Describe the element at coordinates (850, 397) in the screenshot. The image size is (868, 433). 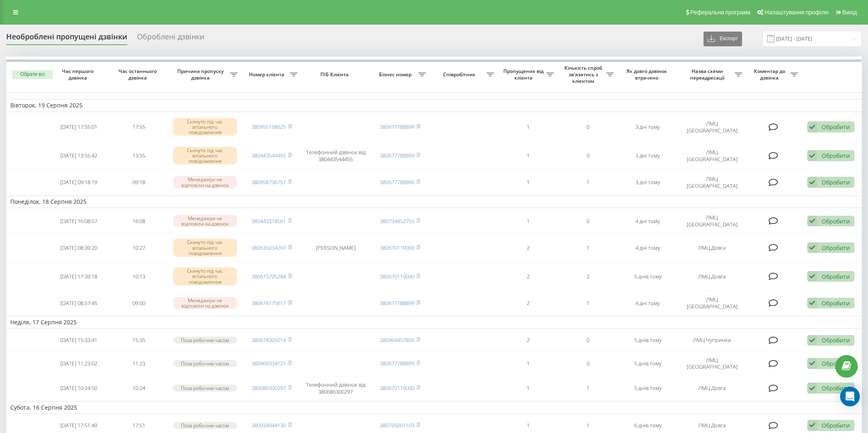
I see `div: Open Intercom Messenger` at that location.